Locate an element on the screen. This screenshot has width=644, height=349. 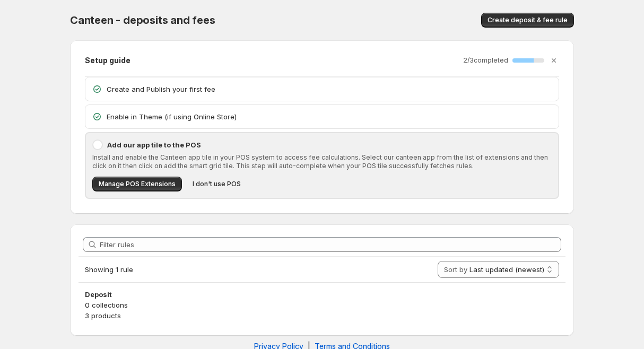
button: Dismiss setup guide is located at coordinates (554, 60).